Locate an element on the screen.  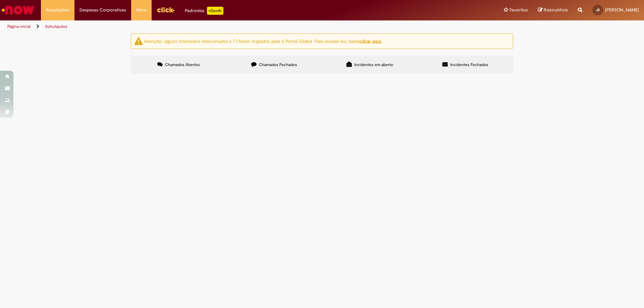
span: Requisições is located at coordinates (57, 10).